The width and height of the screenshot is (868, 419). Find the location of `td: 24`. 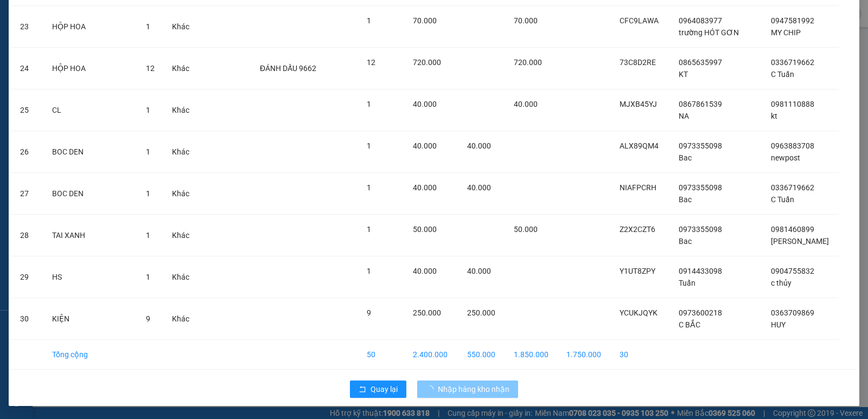

td: 24 is located at coordinates (27, 68).